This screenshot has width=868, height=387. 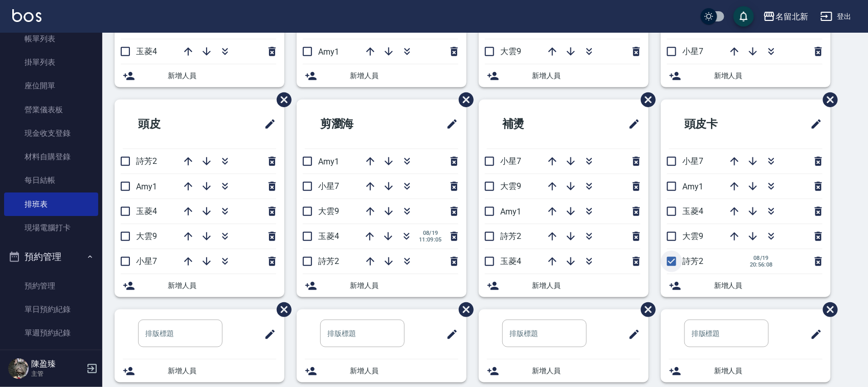 What do you see at coordinates (170, 124) in the screenshot?
I see `h2: 頭皮` at bounding box center [170, 124].